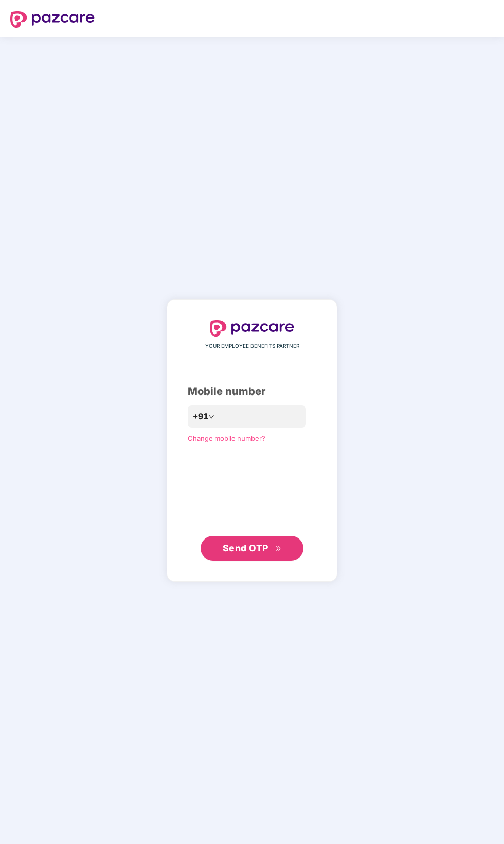 Image resolution: width=504 pixels, height=844 pixels. I want to click on span: YOUR EMPLOYEE BENEFITS PARTNER, so click(252, 346).